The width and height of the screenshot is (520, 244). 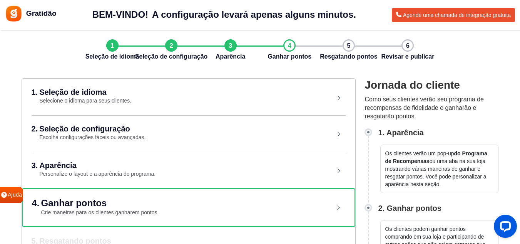 I want to click on font: 1. Aparência, so click(x=401, y=132).